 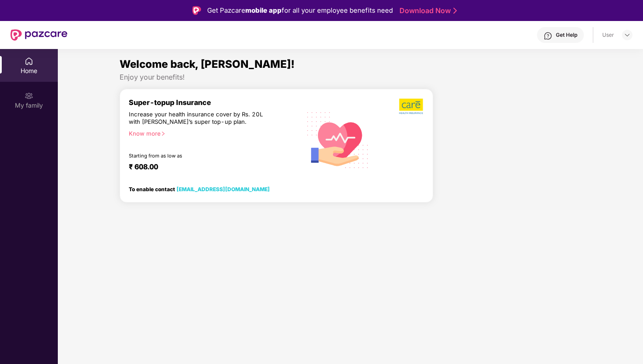 What do you see at coordinates (627, 35) in the screenshot?
I see `img: svg+xml;base64,PHN2ZyBpZD0iRHJvcGRvd24tMzJ4MzIiIHhtbG5zPSJodHRwOi8vd3d3LnczLm9yZy8yMDAwL3N2ZyIgd2...` at bounding box center [627, 35].